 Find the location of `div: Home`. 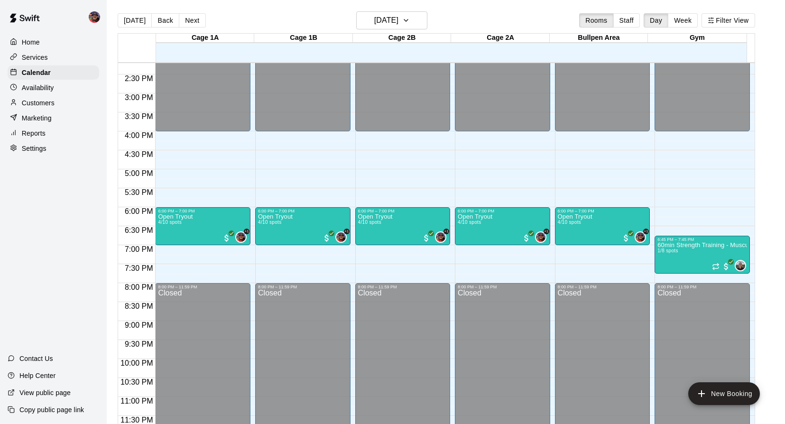

div: Home is located at coordinates (53, 42).